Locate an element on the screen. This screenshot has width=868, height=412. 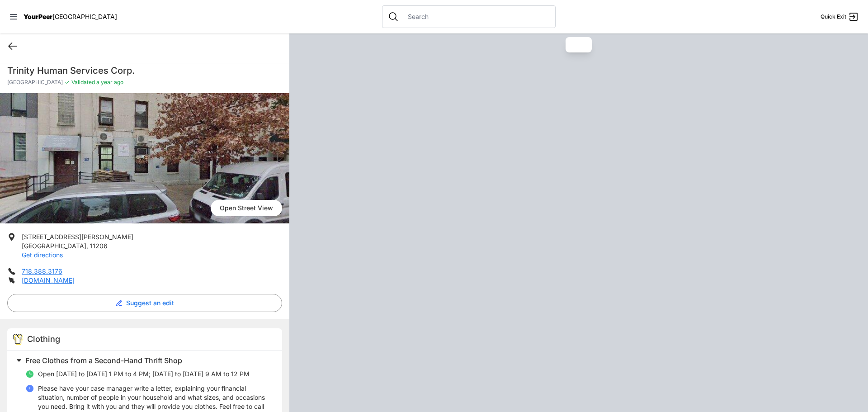
input: Search is located at coordinates (476, 17).